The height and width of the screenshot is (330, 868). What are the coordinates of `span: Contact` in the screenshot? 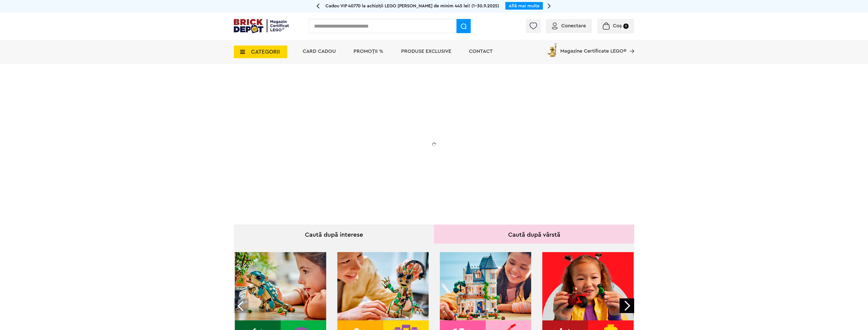 It's located at (481, 51).